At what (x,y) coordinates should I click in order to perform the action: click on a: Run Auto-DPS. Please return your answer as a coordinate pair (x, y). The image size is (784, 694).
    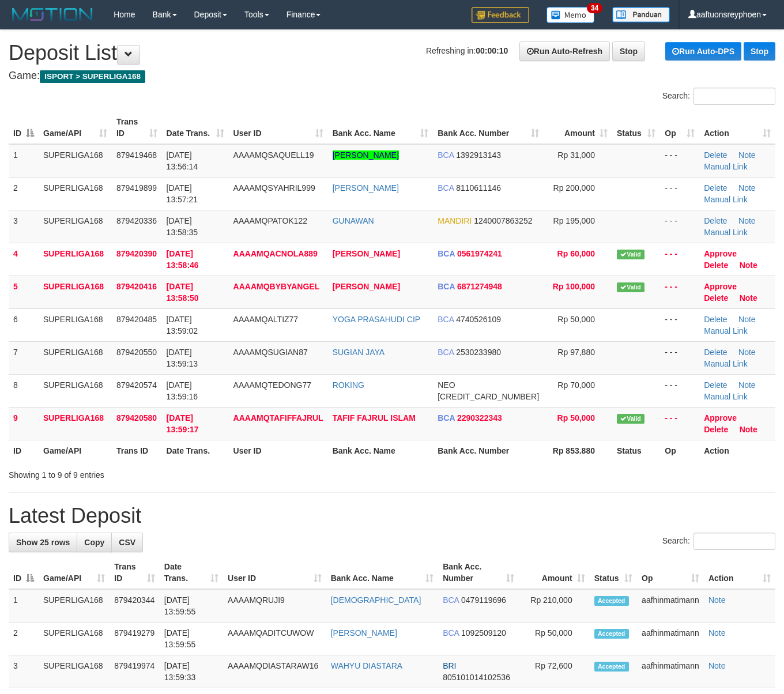
    Looking at the image, I should click on (703, 51).